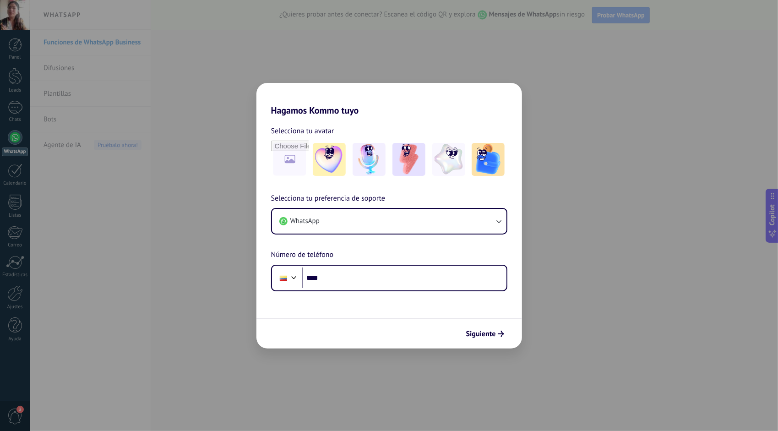 This screenshot has width=778, height=431. Describe the element at coordinates (485, 334) in the screenshot. I see `button: Siguiente` at that location.